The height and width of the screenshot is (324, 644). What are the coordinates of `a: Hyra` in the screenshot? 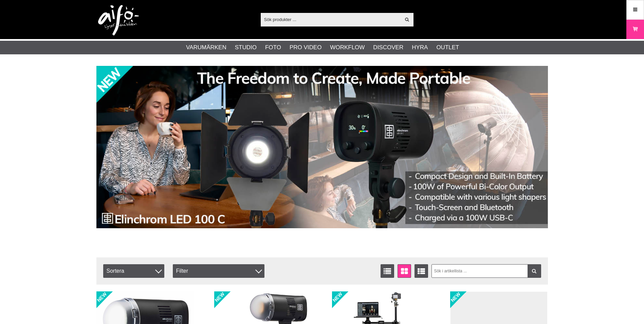 It's located at (420, 48).